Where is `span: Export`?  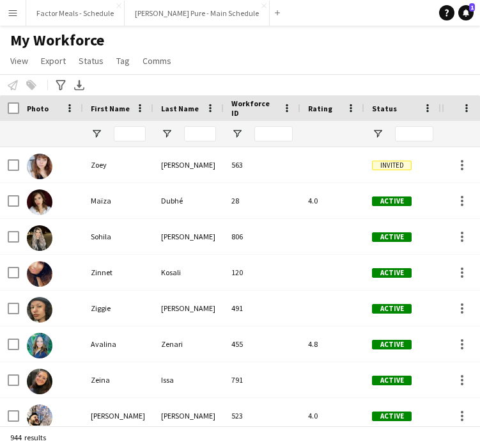
span: Export is located at coordinates (53, 61).